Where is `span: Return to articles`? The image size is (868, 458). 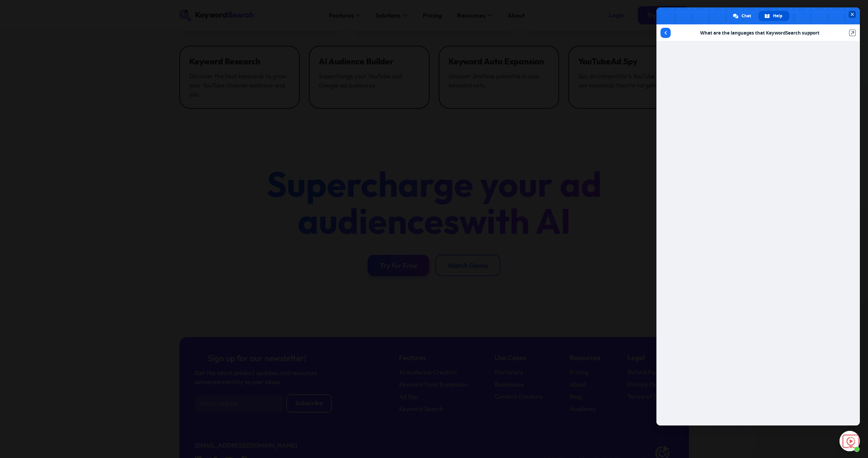
span: Return to articles is located at coordinates (665, 33).